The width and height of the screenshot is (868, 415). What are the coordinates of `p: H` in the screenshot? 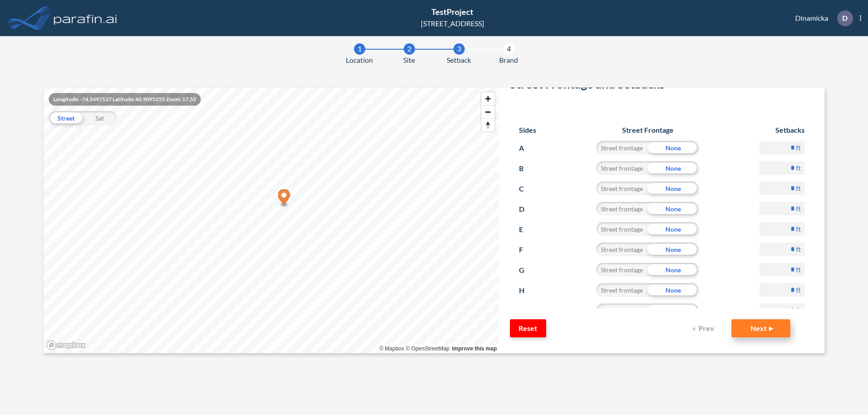 It's located at (527, 291).